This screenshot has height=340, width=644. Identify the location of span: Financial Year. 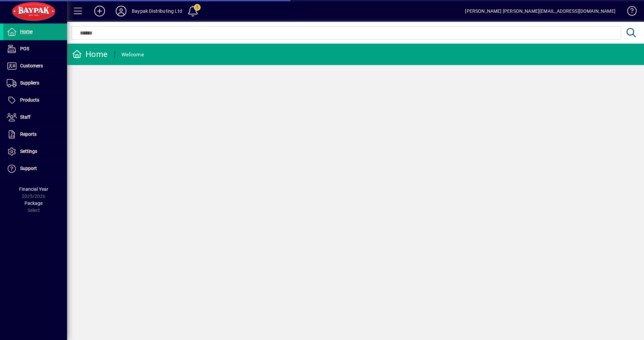
(33, 189).